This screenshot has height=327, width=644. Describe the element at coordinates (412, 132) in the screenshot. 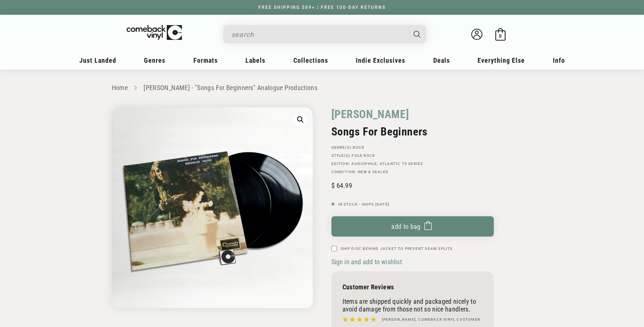

I see `h2: Songs For Beginners` at that location.